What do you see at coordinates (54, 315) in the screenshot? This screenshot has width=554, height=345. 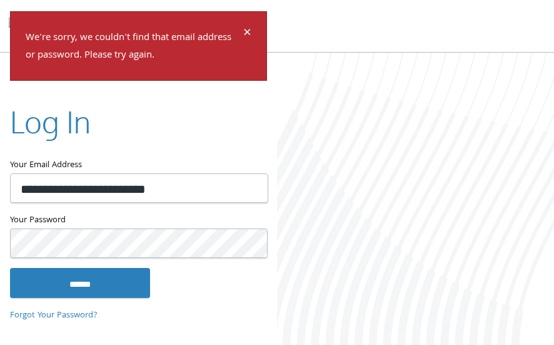 I see `a: Forgot Your Password?` at bounding box center [54, 315].